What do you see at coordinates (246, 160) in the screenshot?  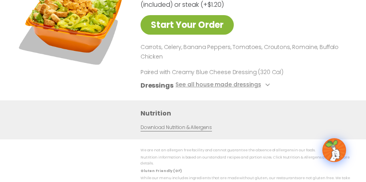 I see `p: Nutrition information is based on our standard recipes and portion sizes. Click Nutrition & Aller...` at bounding box center [246, 160].